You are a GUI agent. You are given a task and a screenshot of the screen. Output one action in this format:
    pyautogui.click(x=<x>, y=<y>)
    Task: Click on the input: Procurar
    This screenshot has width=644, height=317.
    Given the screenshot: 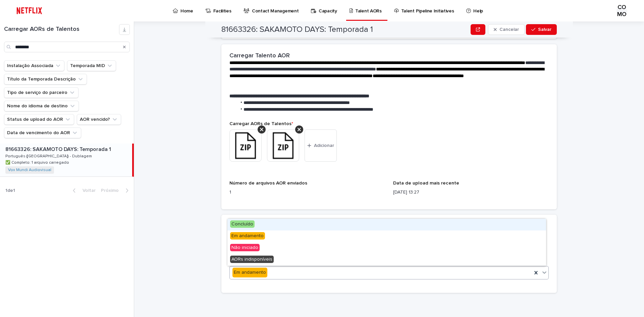 What is the action you would take?
    pyautogui.click(x=67, y=47)
    